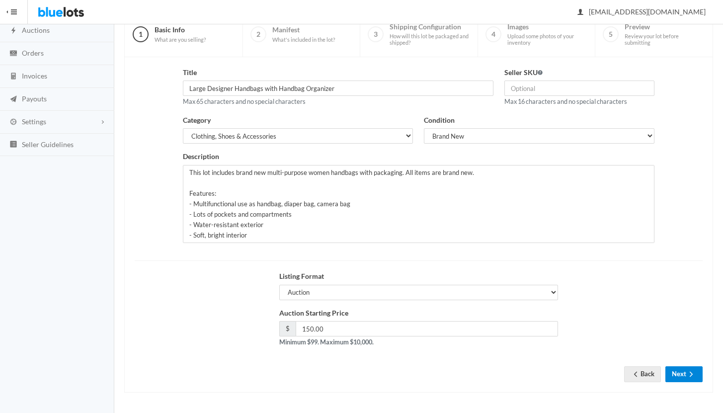  I want to click on ion-icon: arrow forward, so click(691, 375).